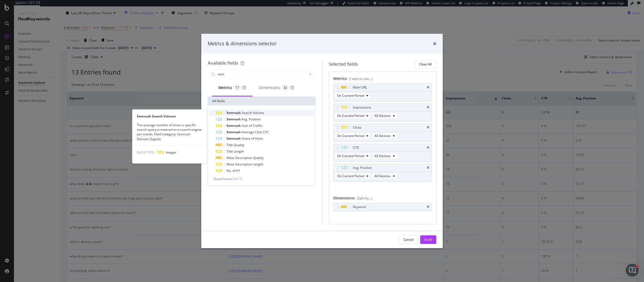 The width and height of the screenshot is (644, 282). I want to click on div: (I want to see...), so click(361, 79).